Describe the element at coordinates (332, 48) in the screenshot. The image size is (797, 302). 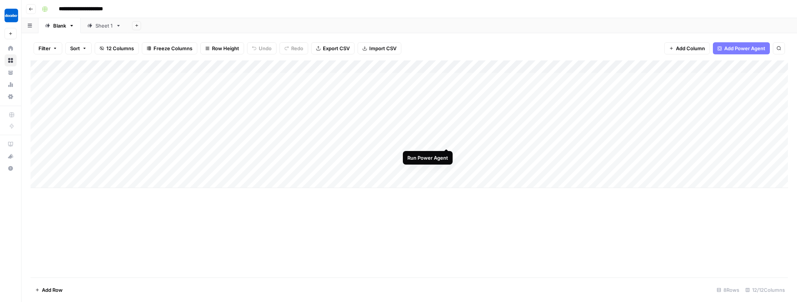
I see `button: Export CSV` at that location.